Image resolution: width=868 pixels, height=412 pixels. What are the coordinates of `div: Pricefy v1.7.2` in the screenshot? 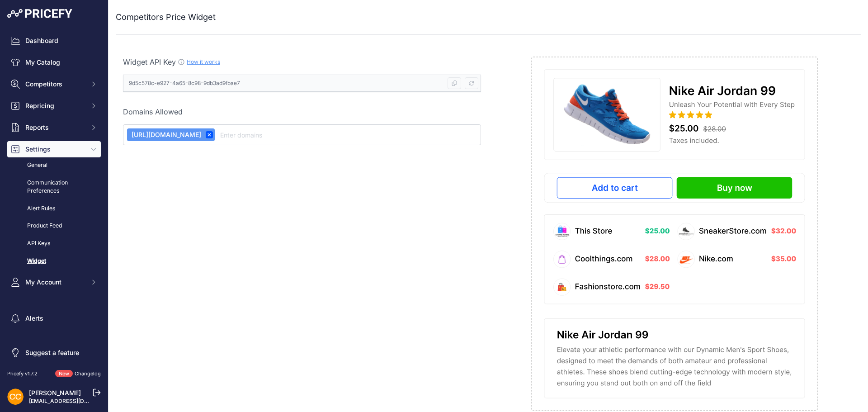 It's located at (22, 373).